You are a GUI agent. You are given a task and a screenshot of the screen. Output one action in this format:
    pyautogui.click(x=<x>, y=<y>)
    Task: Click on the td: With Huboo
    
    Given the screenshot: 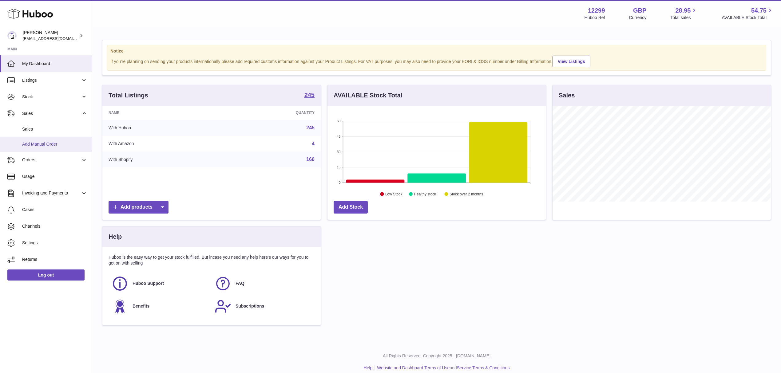 What is the action you would take?
    pyautogui.click(x=162, y=128)
    